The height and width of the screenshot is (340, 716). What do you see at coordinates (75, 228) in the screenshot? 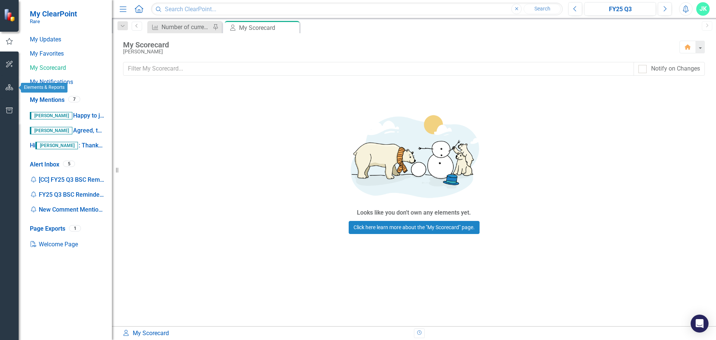
I see `div: 1` at bounding box center [75, 228].